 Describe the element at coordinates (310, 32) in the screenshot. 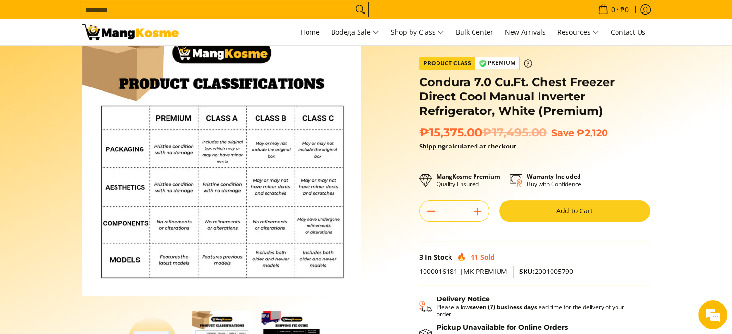

I see `span: Home` at that location.